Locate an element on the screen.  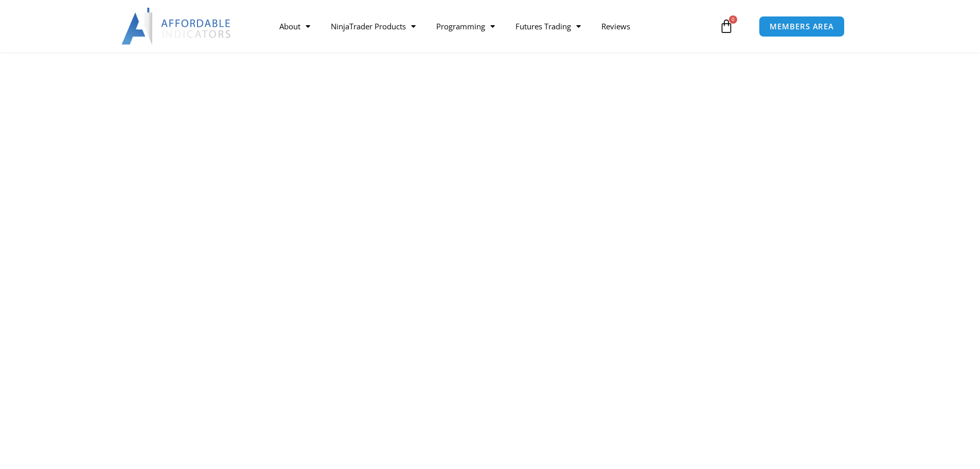
a: Reviews is located at coordinates (616, 26).